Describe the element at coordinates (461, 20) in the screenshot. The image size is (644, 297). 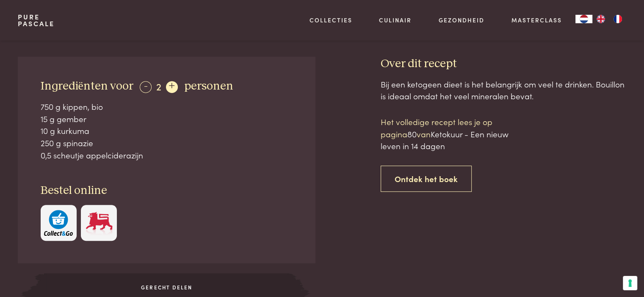
I see `a: Gezondheid` at that location.